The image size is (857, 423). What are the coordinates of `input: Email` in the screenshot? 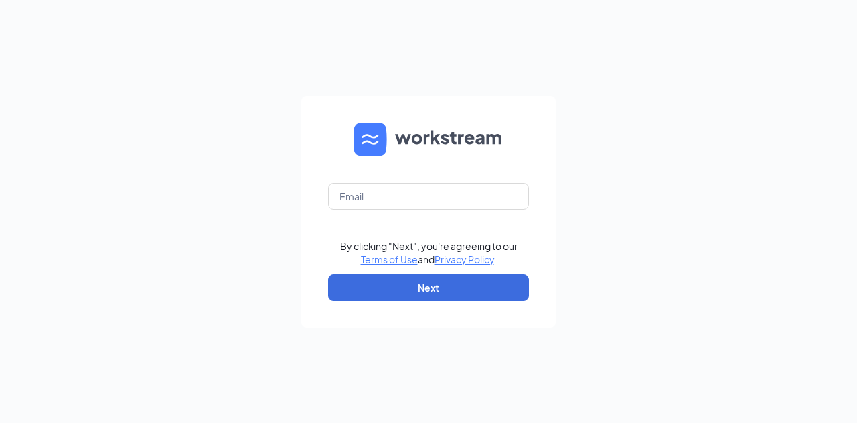 It's located at (429, 196).